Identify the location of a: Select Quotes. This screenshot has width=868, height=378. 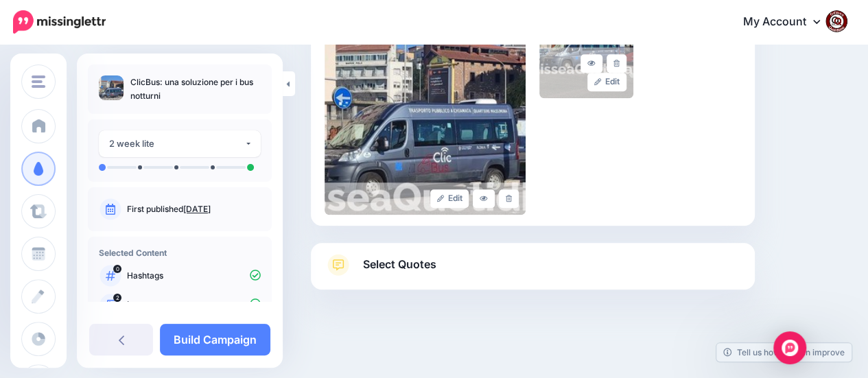
(533, 271).